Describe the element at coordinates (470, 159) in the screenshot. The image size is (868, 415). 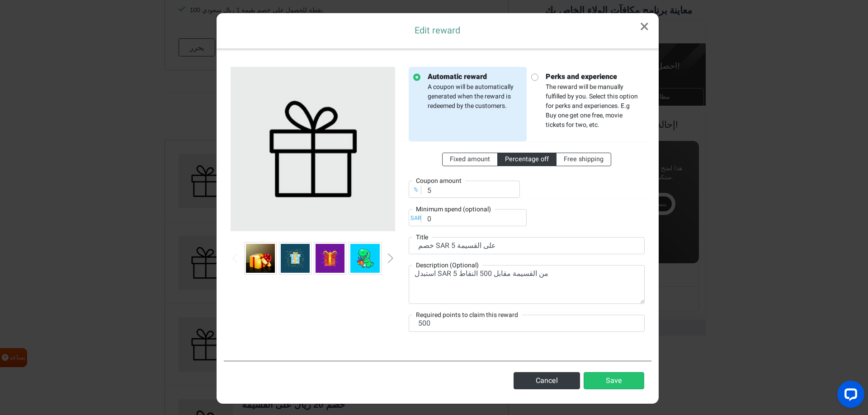
I see `span: Fixed amount` at that location.